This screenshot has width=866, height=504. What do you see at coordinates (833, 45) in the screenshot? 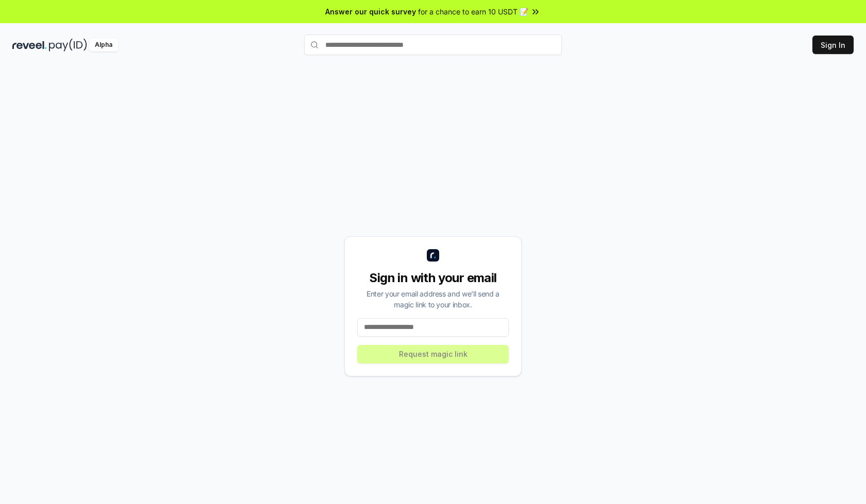
I see `button: Sign In` at bounding box center [833, 45].